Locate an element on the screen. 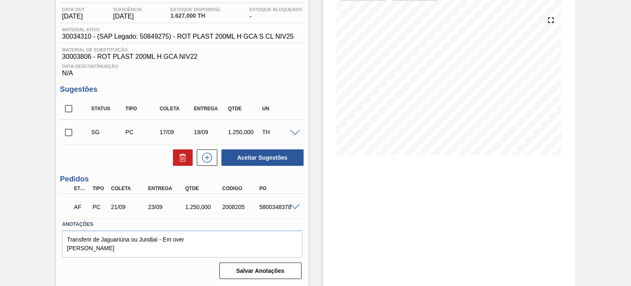 This screenshot has height=286, width=631. span: Material de Substituição is located at coordinates (182, 50).